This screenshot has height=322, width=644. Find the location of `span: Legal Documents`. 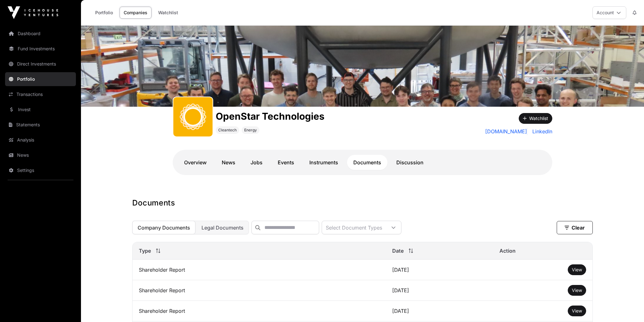

span: Legal Documents is located at coordinates (222, 228).